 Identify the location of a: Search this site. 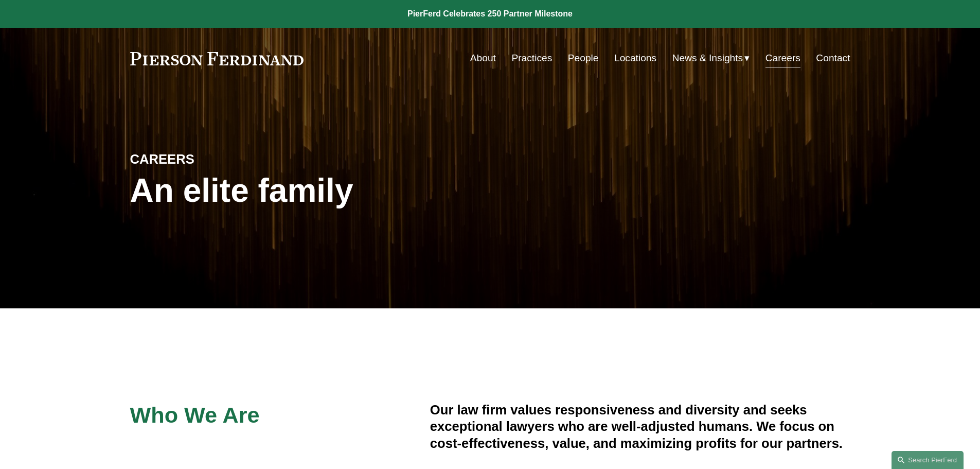
(928, 459).